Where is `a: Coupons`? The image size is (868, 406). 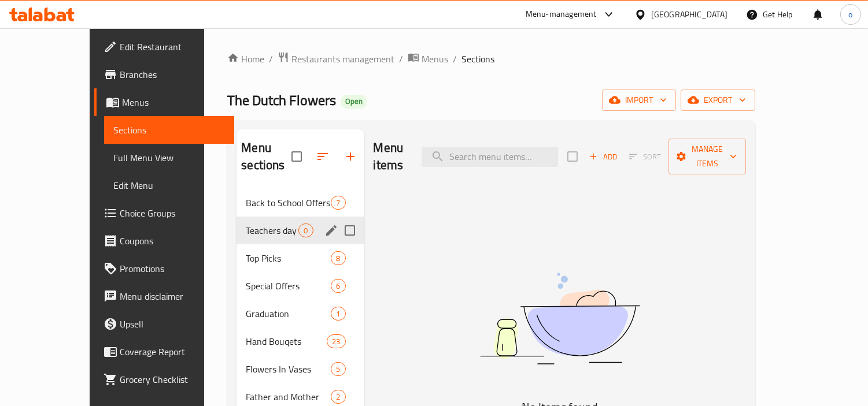
a: Coupons is located at coordinates (164, 241).